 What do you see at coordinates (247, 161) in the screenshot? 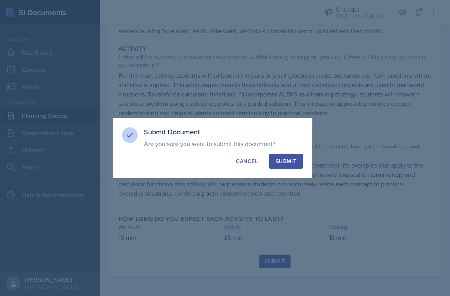
I see `button: Cancel` at bounding box center [247, 161].